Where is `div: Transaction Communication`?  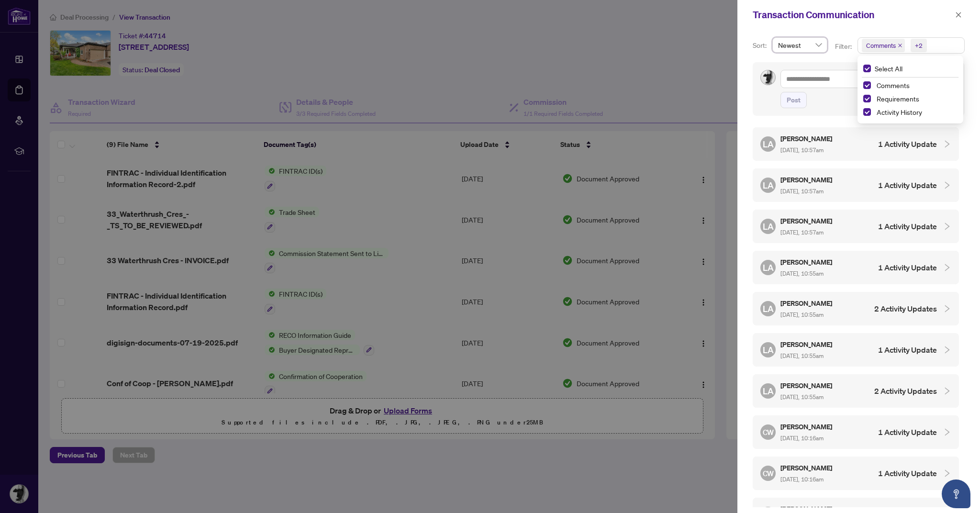
div: Transaction Communication is located at coordinates (852, 15).